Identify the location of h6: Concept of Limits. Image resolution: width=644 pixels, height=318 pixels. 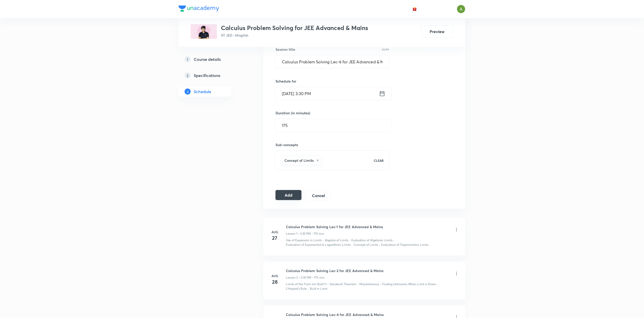
(299, 160).